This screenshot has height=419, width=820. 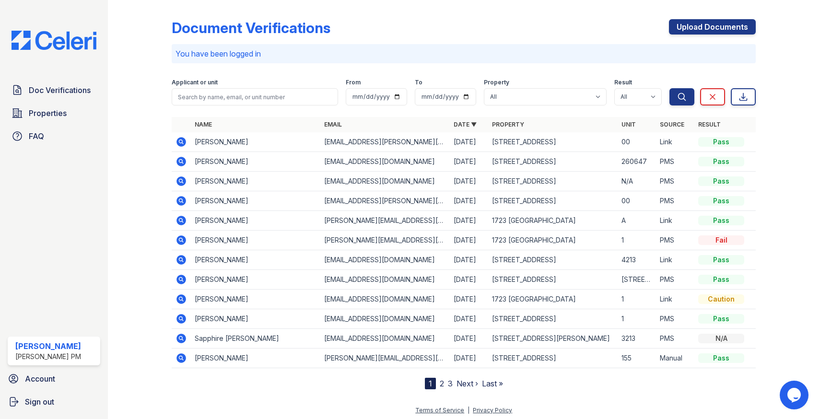 I want to click on a: Unit, so click(x=628, y=124).